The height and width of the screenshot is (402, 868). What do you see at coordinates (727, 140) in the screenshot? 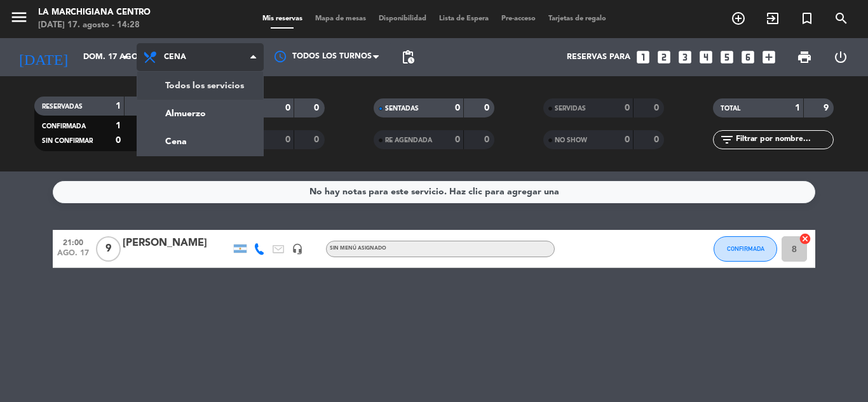
I see `i: filter_list` at bounding box center [727, 140].